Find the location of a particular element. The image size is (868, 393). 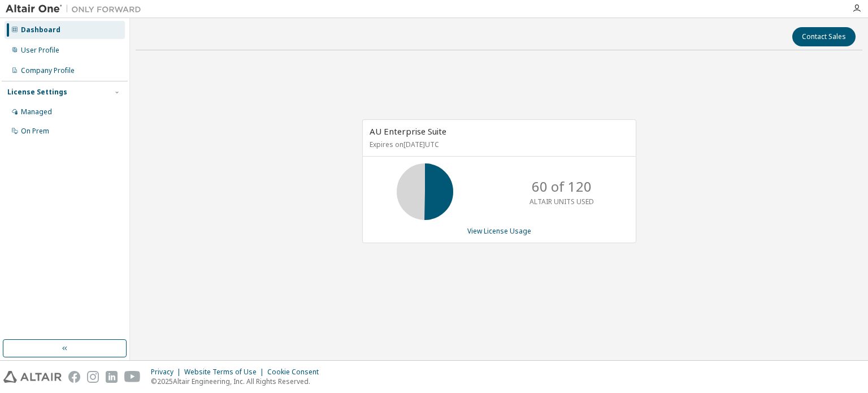

img: altair_logo.svg is located at coordinates (32, 376).